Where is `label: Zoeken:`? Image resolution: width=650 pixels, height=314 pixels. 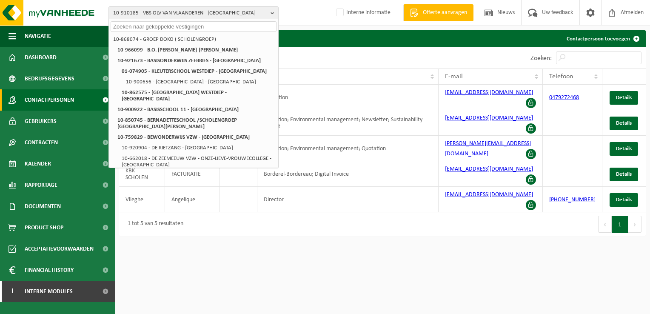
label: Zoeken: is located at coordinates (541, 58).